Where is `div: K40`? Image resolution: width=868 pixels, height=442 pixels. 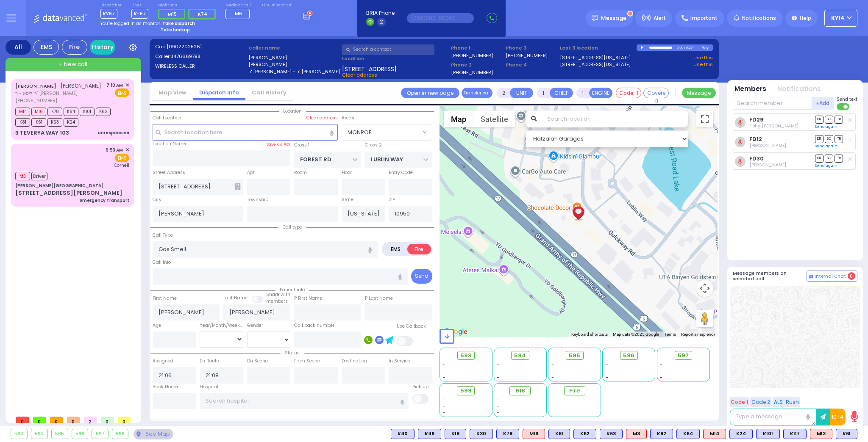 div: K40 is located at coordinates (402, 434).